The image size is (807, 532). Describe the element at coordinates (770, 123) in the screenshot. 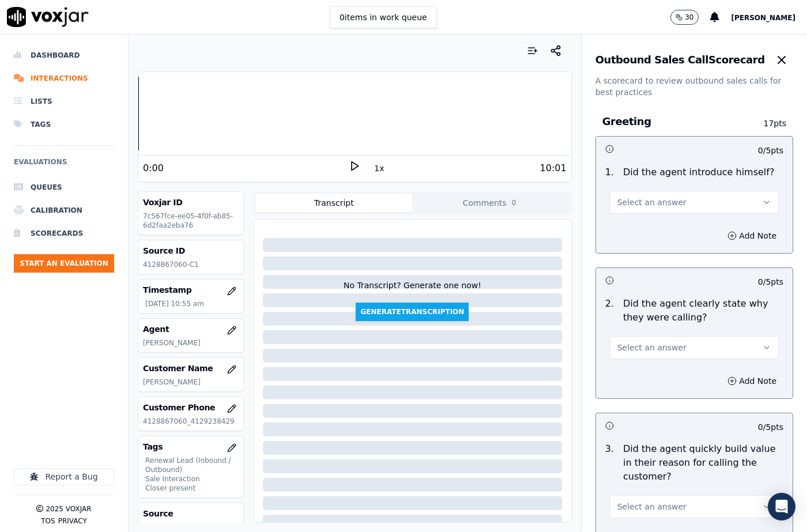

I see `p: 17 pts` at that location.